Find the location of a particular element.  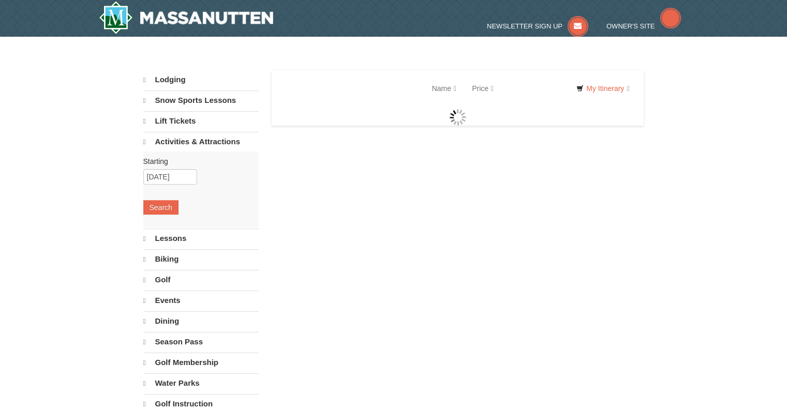

a: My Itinerary is located at coordinates (603, 88).